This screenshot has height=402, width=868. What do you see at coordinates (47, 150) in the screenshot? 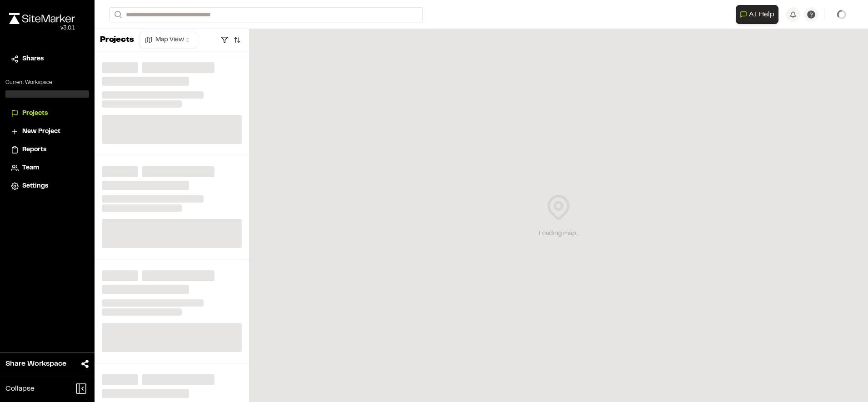
I see `a: Reports` at bounding box center [47, 150].